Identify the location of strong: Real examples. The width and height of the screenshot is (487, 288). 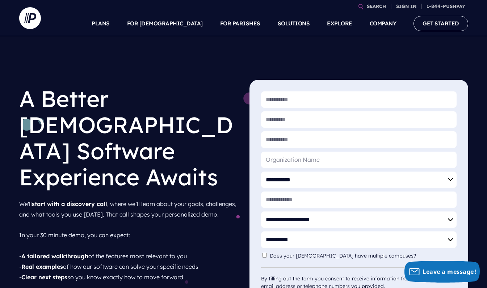
(42, 266).